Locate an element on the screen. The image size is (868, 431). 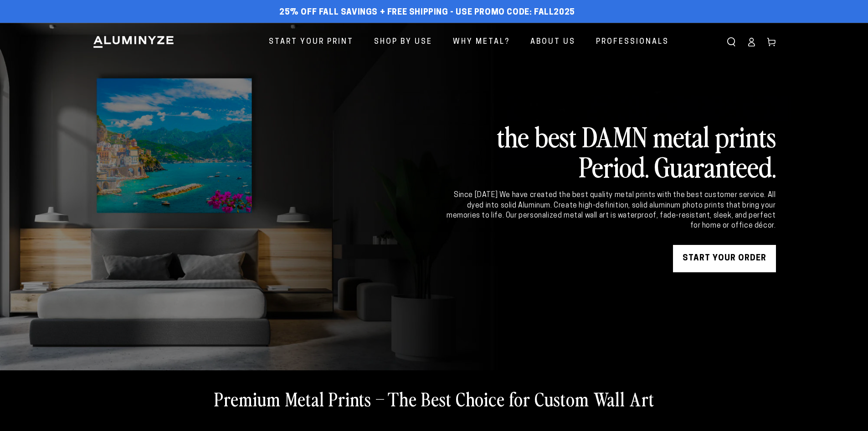
h2: Premium Metal Prints – The Best Choice for Custom Wall Art is located at coordinates (434, 399).